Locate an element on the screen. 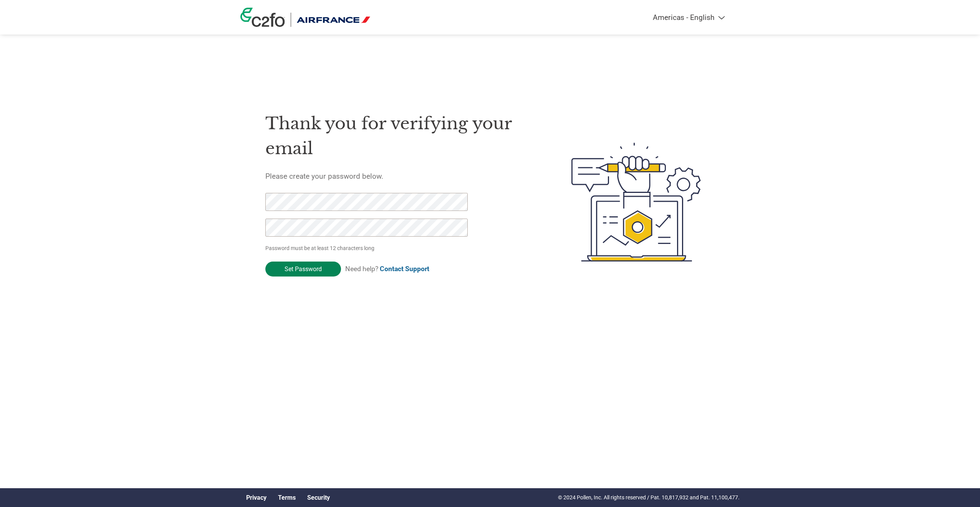 This screenshot has height=507, width=980. a: Privacy is located at coordinates (256, 497).